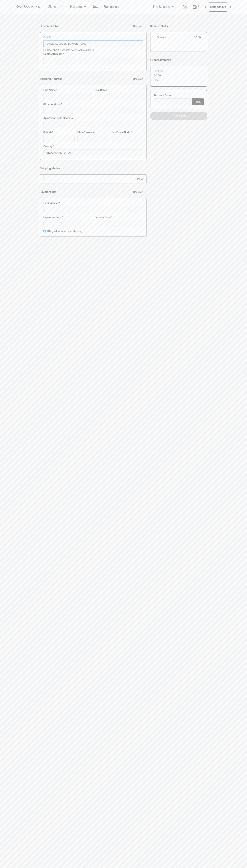 This screenshot has width=247, height=868. Describe the element at coordinates (93, 132) in the screenshot. I see `label: State/Province` at that location.